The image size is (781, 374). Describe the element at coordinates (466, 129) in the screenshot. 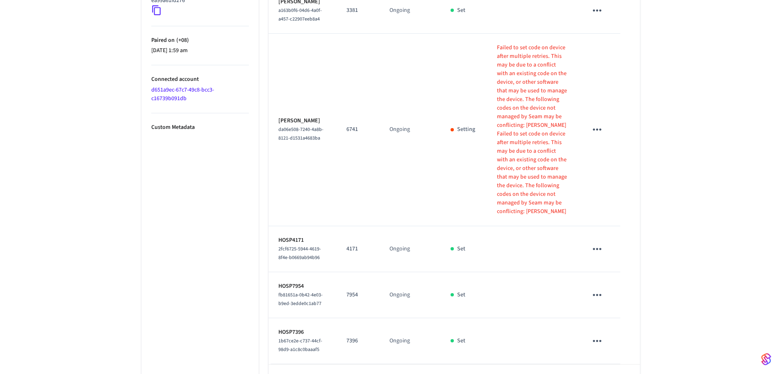

I see `p: Setting` at that location.